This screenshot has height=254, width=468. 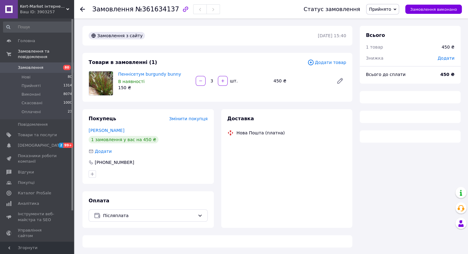 I want to click on span: Всього до сплати, so click(x=386, y=75).